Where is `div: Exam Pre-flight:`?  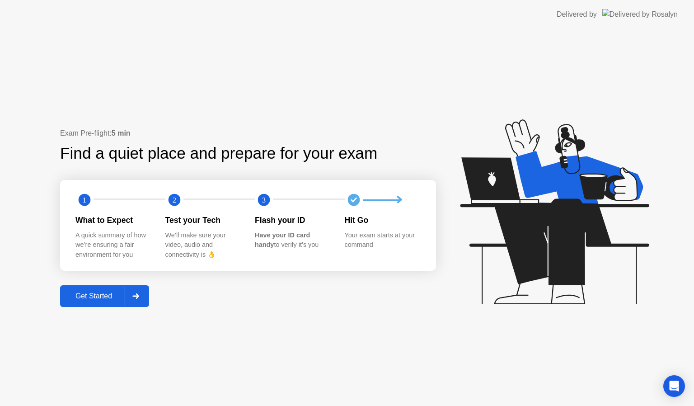
div: Exam Pre-flight: is located at coordinates (248, 133).